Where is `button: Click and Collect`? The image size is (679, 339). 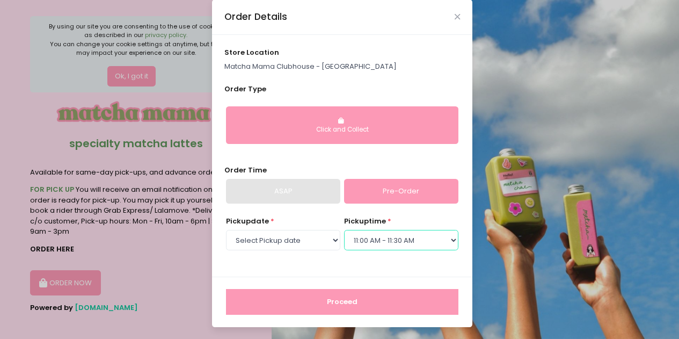
button: Click and Collect is located at coordinates (342, 125).